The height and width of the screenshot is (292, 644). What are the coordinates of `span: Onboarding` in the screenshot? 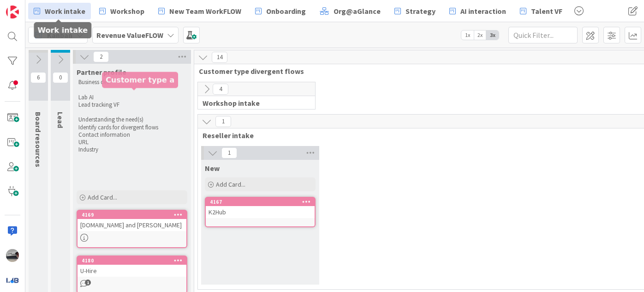 It's located at (286, 11).